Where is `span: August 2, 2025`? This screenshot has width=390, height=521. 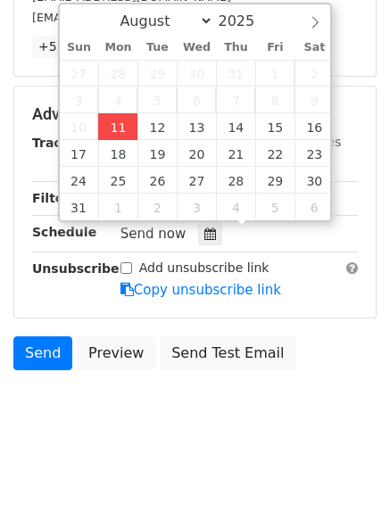
span: August 2, 2025 is located at coordinates (314, 73).